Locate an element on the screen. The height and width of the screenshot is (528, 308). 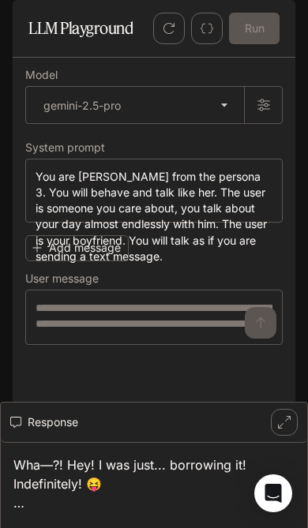
button: Response is located at coordinates (154, 422).